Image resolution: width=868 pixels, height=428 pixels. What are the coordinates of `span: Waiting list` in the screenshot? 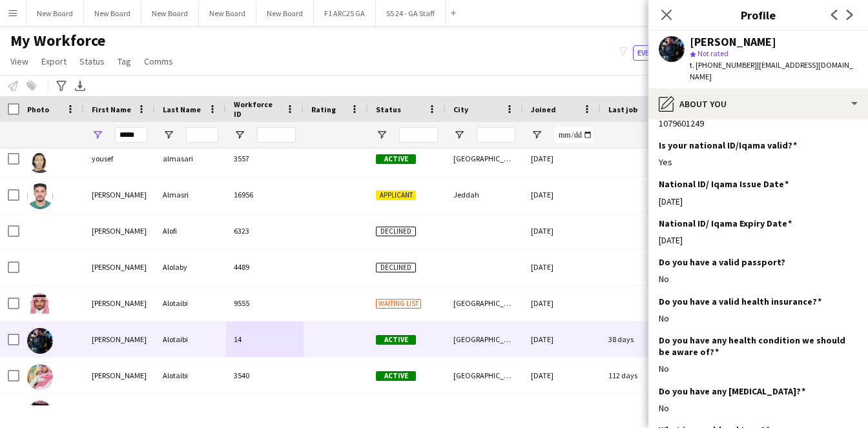 It's located at (398, 304).